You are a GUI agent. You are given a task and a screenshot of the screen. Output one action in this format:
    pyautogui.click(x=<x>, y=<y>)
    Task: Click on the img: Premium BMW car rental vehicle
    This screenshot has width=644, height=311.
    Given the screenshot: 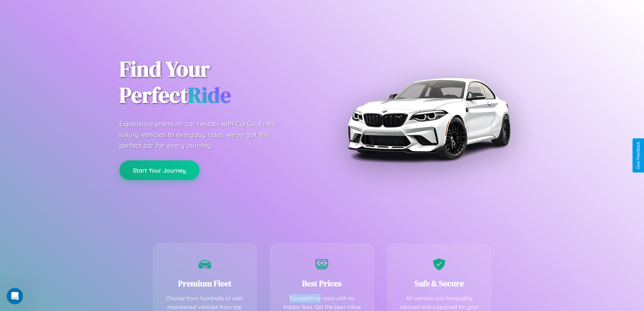 What is the action you would take?
    pyautogui.click(x=429, y=119)
    